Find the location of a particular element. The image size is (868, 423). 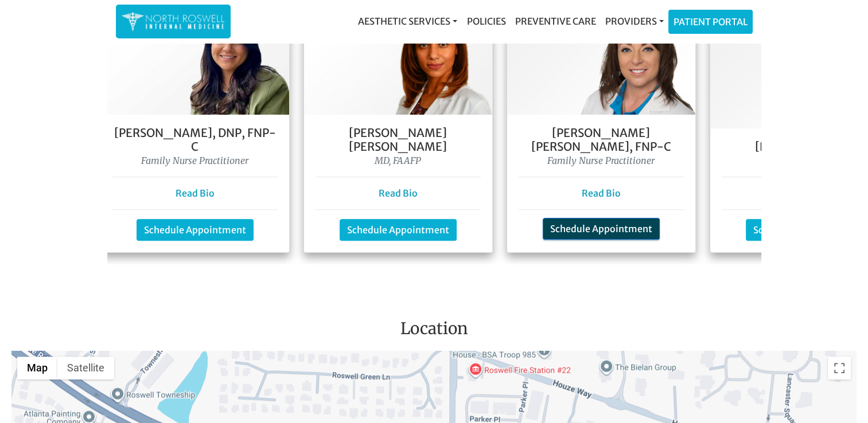

img: North Roswell Internal Medicine is located at coordinates (173, 21).